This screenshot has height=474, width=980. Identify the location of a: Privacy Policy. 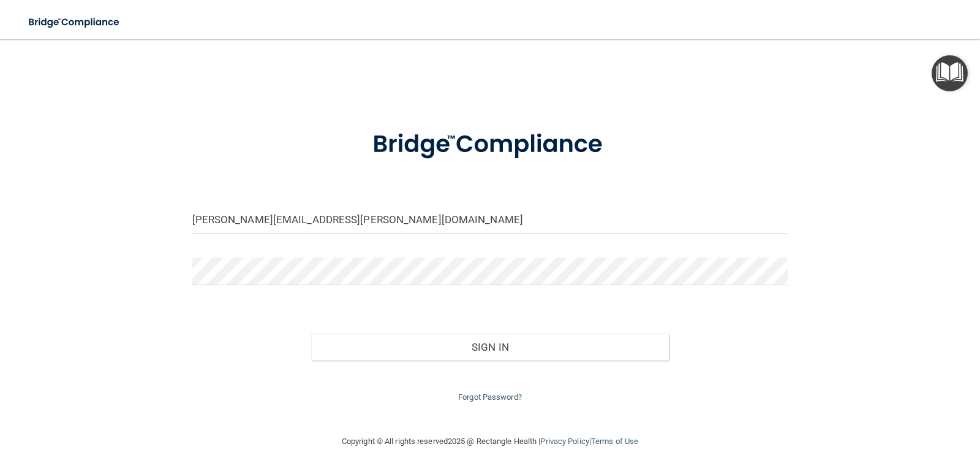
(564, 440).